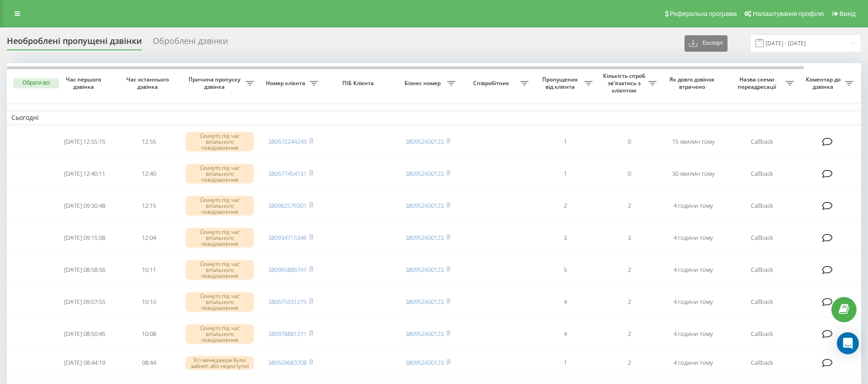 The height and width of the screenshot is (384, 868). I want to click on span: Причина пропуску дзвінка, so click(216, 83).